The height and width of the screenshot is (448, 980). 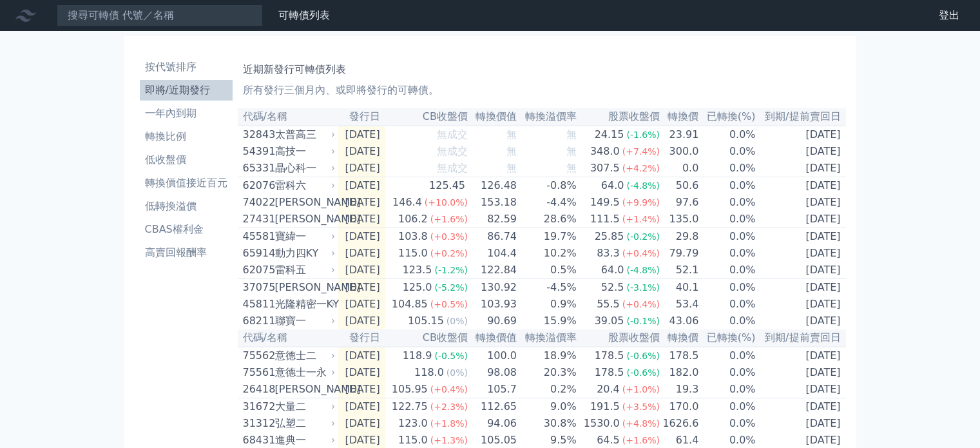 I want to click on div: 104.85, so click(x=410, y=304).